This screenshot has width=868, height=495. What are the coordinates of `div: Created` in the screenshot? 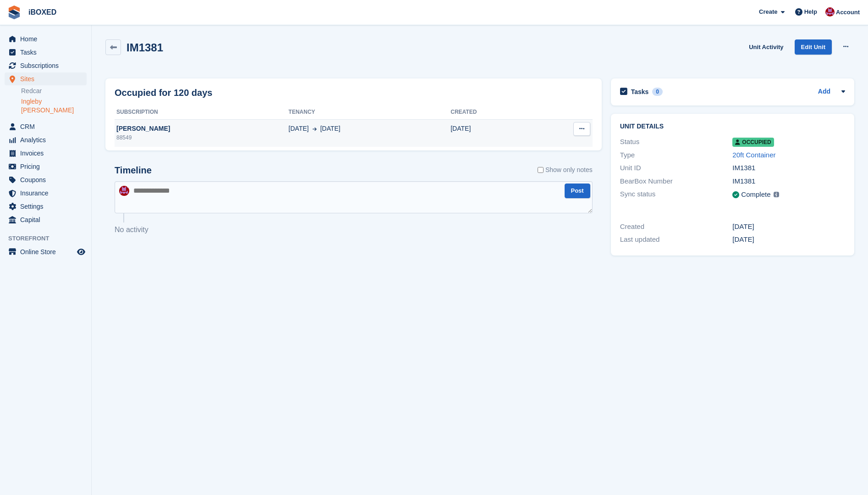 It's located at (676, 227).